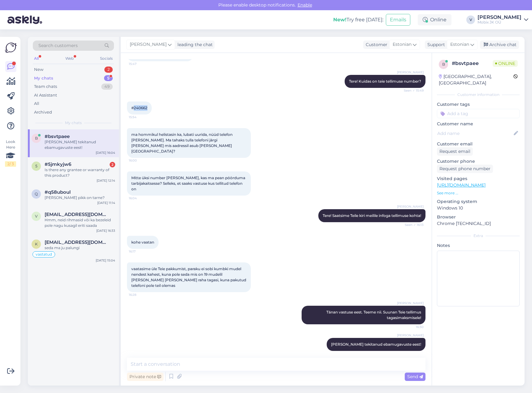  What do you see at coordinates (11, 47) in the screenshot?
I see `img: Askly Logo` at bounding box center [11, 47].